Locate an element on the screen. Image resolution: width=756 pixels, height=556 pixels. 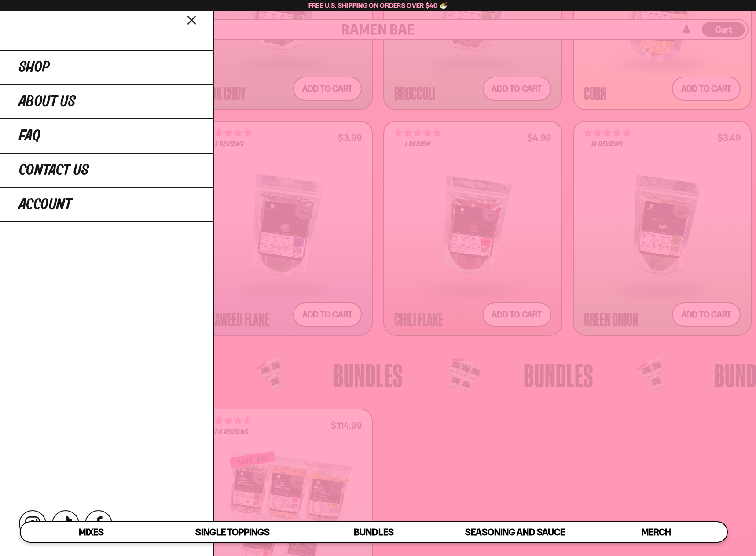
span: Seasoning and Sauce is located at coordinates (515, 532).